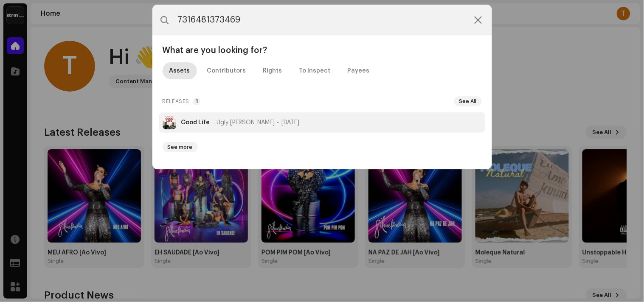 The width and height of the screenshot is (644, 302). Describe the element at coordinates (180, 147) in the screenshot. I see `button: See more` at that location.